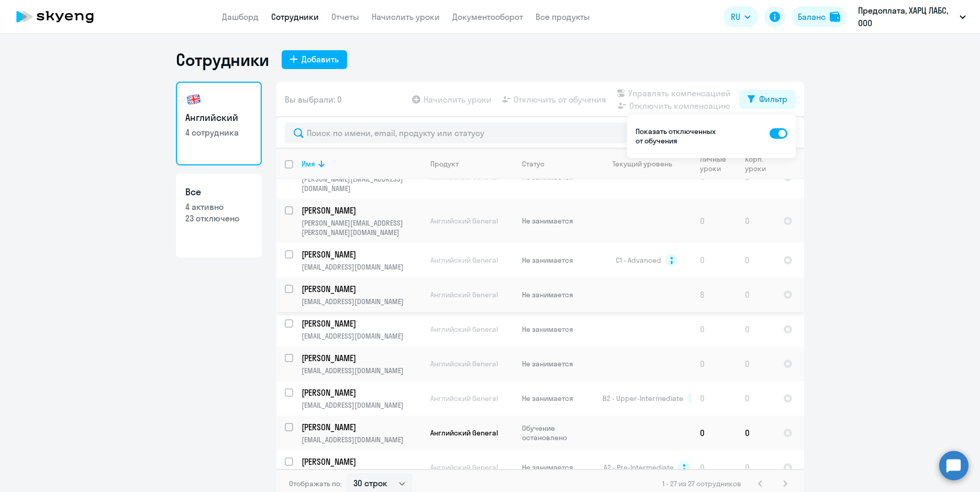  Describe the element at coordinates (314, 60) in the screenshot. I see `button: Добавить` at that location.